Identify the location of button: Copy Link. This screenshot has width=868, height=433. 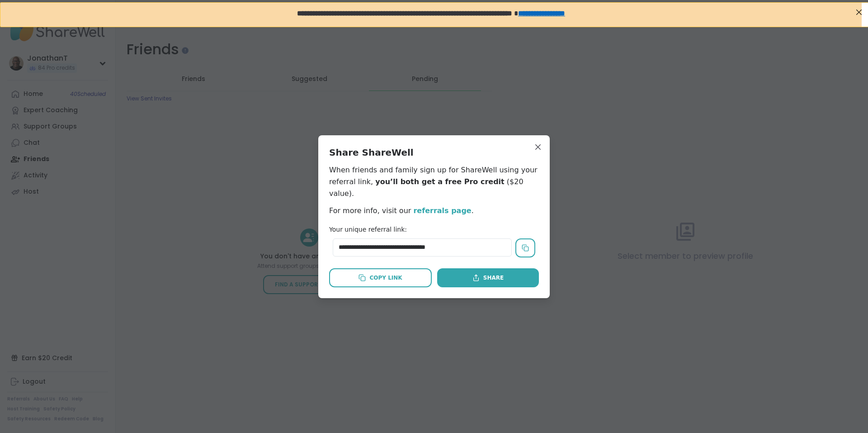
(381, 278).